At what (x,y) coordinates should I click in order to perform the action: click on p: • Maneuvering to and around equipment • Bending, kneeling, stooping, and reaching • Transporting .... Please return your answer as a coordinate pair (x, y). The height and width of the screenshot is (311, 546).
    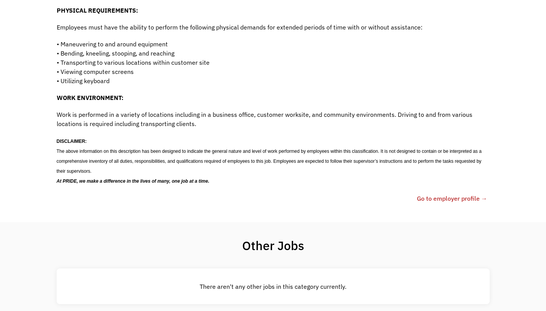
    Looking at the image, I should click on (273, 62).